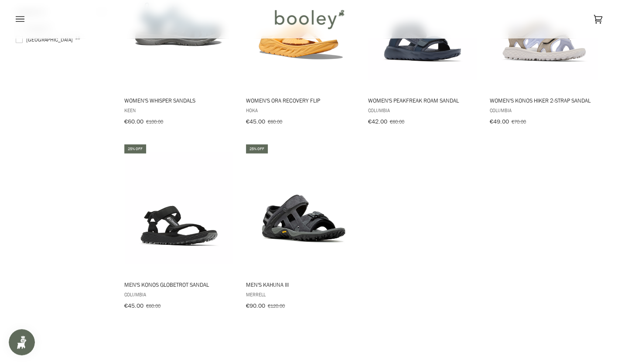 The height and width of the screenshot is (364, 618). Describe the element at coordinates (179, 208) in the screenshot. I see `img: Columbia Men's Konos Globetrot Sandal Black / White - Booley Galway` at that location.